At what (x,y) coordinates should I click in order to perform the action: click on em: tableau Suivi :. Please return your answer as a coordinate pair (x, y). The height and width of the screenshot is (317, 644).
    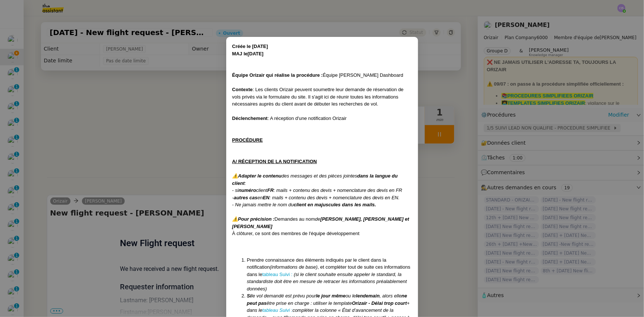
    Looking at the image, I should click on (277, 310).